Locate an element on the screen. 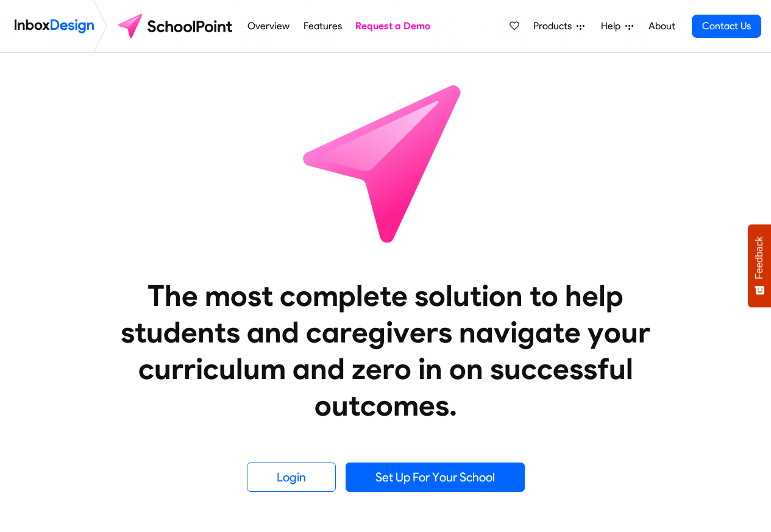 This screenshot has width=771, height=532. heading: The most complete solution to help students and caregivers navigate your curriculum and zero in o... is located at coordinates (386, 351).